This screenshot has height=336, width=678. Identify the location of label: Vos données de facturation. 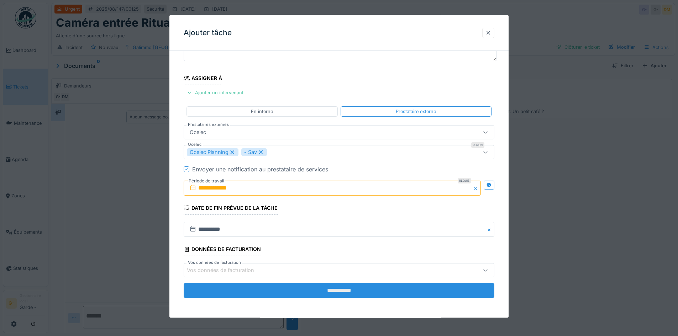
(214, 263).